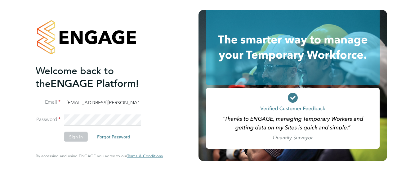 The width and height of the screenshot is (397, 171). Describe the element at coordinates (145, 156) in the screenshot. I see `a: Terms & Conditions` at that location.